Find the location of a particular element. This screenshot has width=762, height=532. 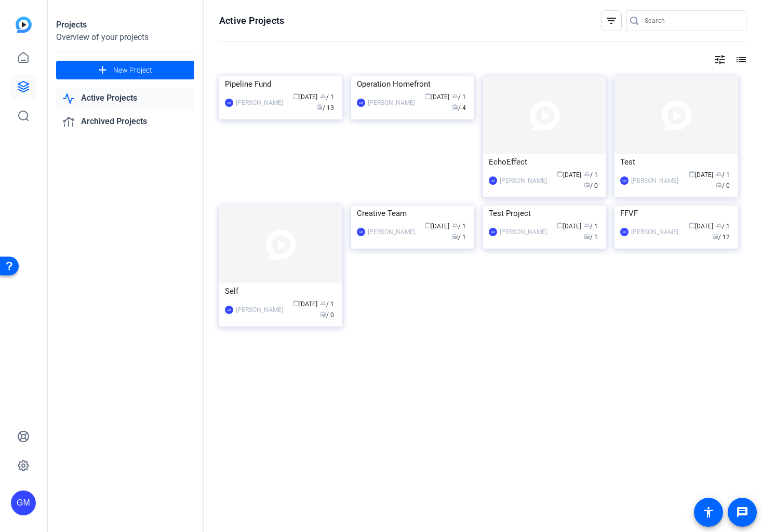

div: Overview of your projects is located at coordinates (125, 37).